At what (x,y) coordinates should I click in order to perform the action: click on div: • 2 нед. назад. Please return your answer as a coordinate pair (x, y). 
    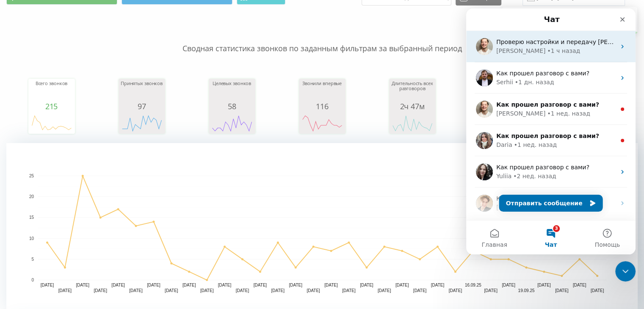
    Looking at the image, I should click on (69, 168).